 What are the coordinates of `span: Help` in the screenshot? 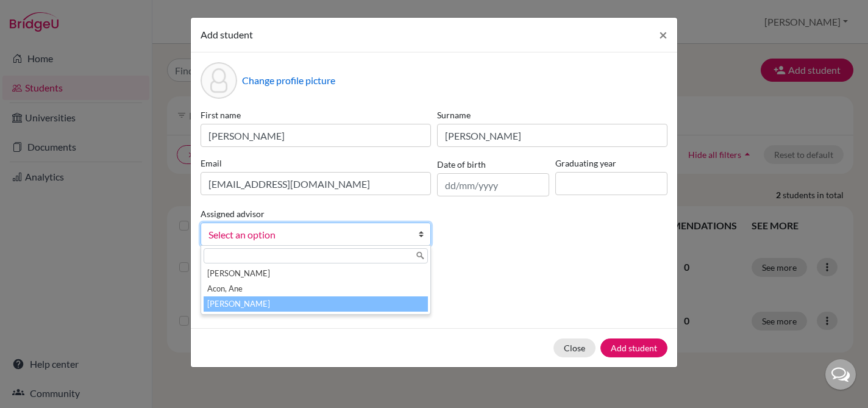 It's located at (40, 14).